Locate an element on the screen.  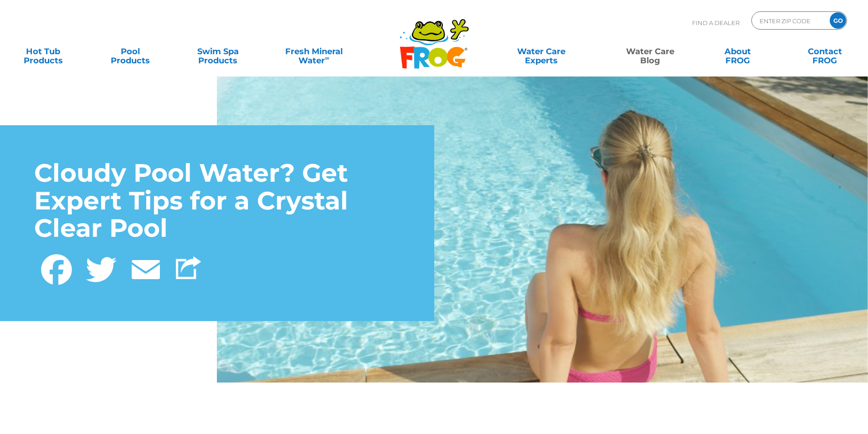
img: Share is located at coordinates (188, 268).